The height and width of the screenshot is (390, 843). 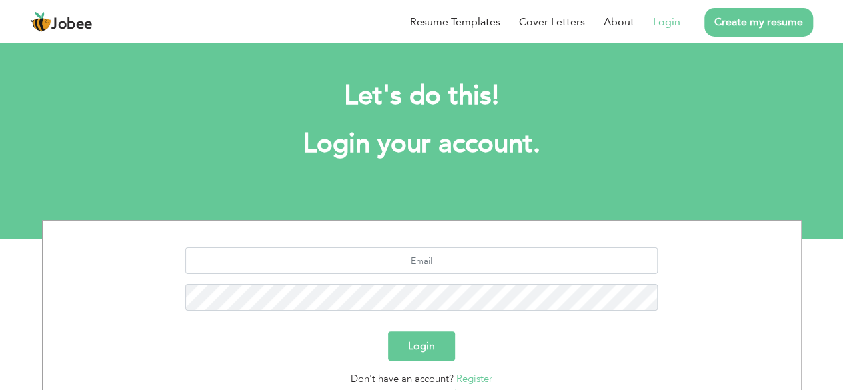 I want to click on button: Login, so click(x=421, y=346).